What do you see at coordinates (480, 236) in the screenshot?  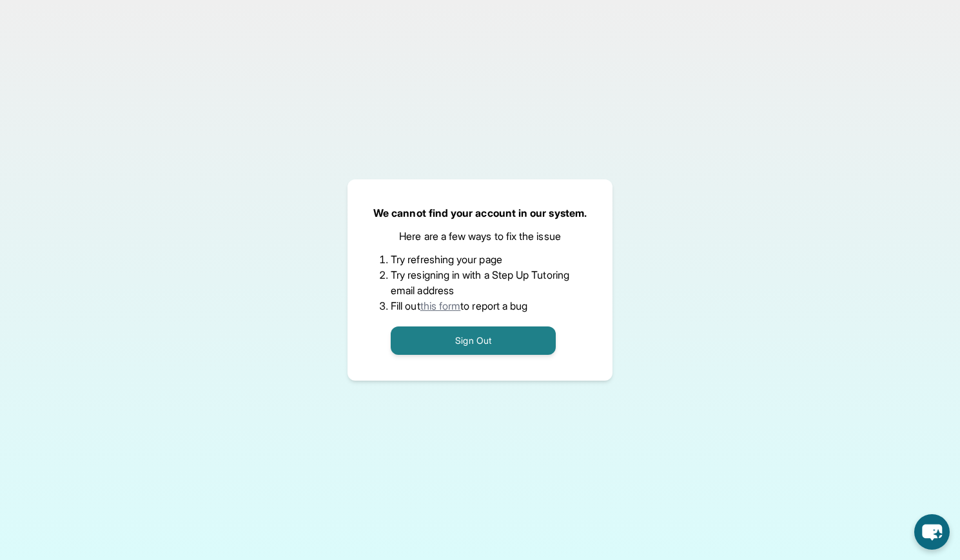 I see `p: Here are a few ways to fix the issue` at bounding box center [480, 236].